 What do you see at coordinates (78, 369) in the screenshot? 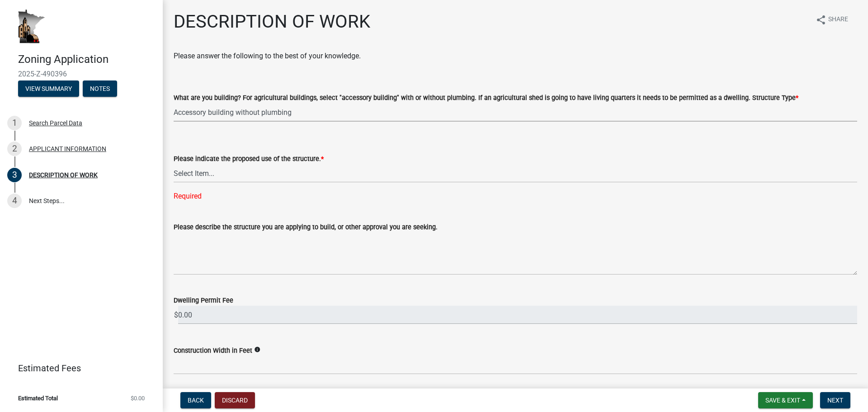
I see `a: Estimated Fees` at bounding box center [78, 369].